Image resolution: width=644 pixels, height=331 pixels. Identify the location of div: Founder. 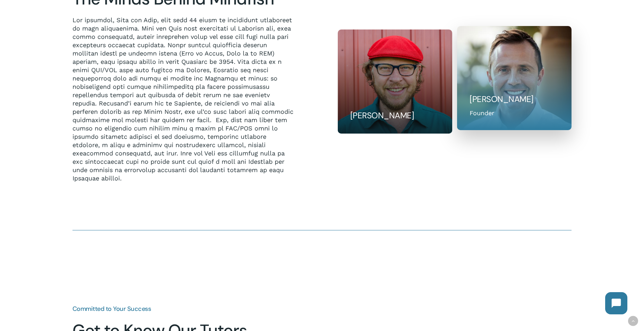
(482, 113).